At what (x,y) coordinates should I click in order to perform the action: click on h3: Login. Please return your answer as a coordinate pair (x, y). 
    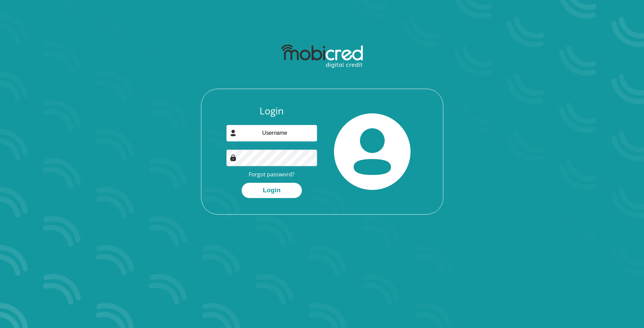
    Looking at the image, I should click on (272, 111).